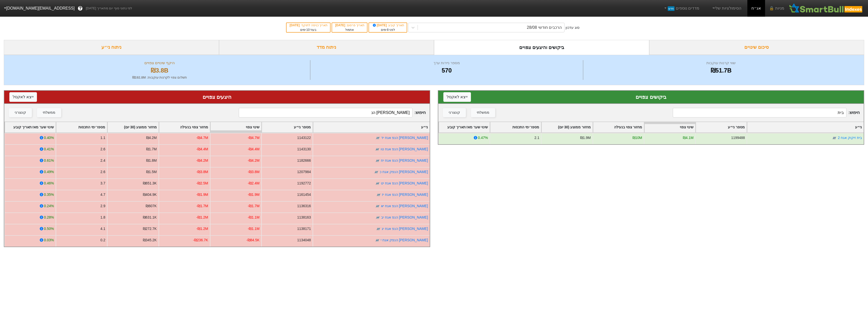  What do you see at coordinates (760, 113) in the screenshot?
I see `input: 97 רשומות...` at bounding box center [760, 113].